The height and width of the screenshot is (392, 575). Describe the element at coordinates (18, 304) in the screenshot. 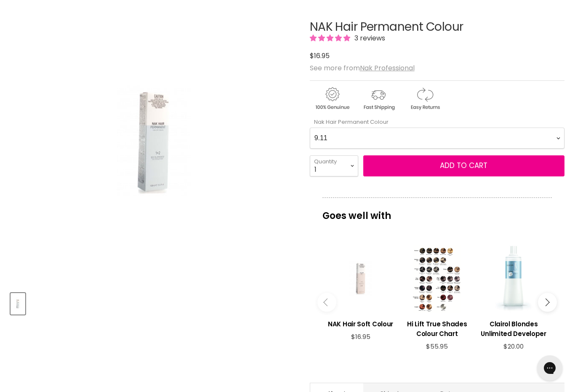

I see `button: NAK Hair Permanent Colour` at that location.